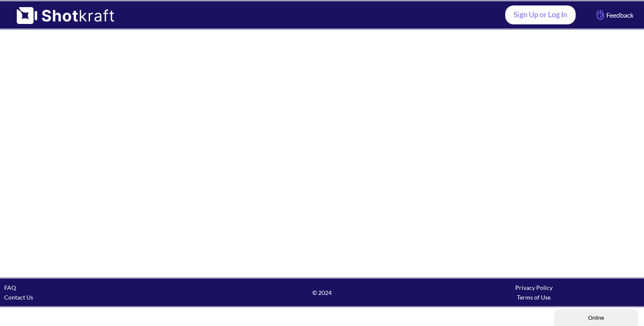 The height and width of the screenshot is (326, 644). Describe the element at coordinates (534, 297) in the screenshot. I see `div: Terms of Use` at that location.